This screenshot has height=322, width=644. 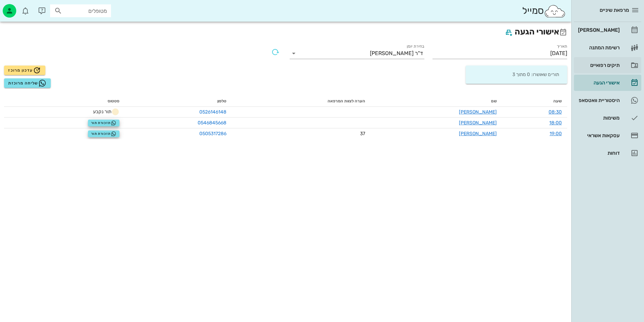 What do you see at coordinates (555, 112) in the screenshot?
I see `a: 08:30` at bounding box center [555, 112].